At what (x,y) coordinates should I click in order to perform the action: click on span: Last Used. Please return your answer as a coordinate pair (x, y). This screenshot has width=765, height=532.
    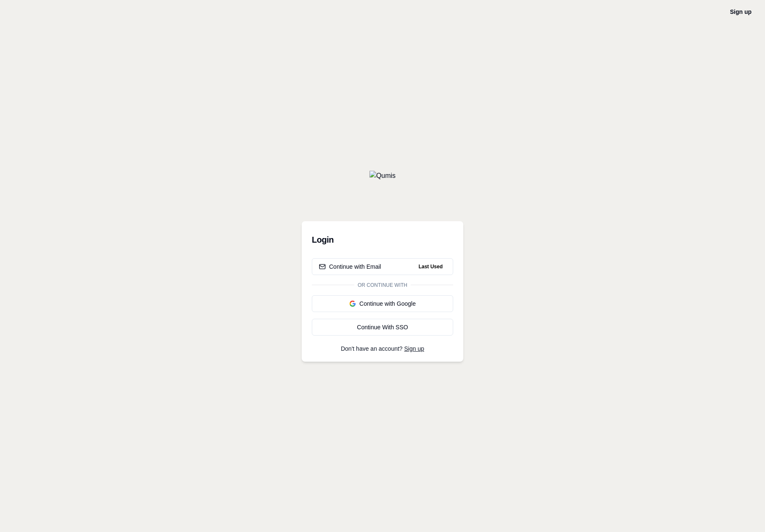
    Looking at the image, I should click on (430, 267).